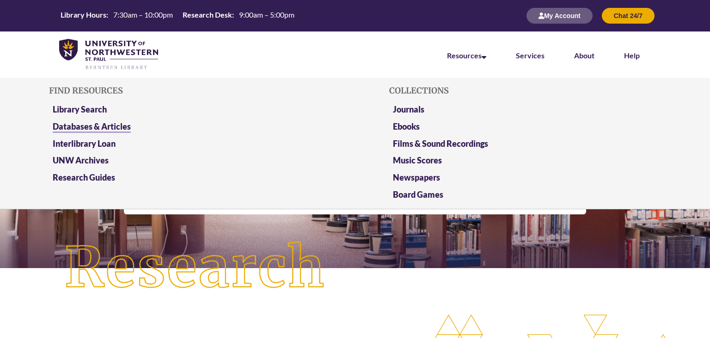 The width and height of the screenshot is (710, 338). I want to click on a: Research Guides, so click(84, 177).